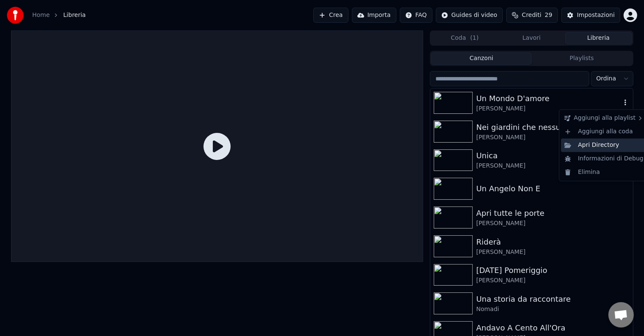 The width and height of the screenshot is (644, 336). Describe the element at coordinates (531, 38) in the screenshot. I see `button: Lavori` at that location.